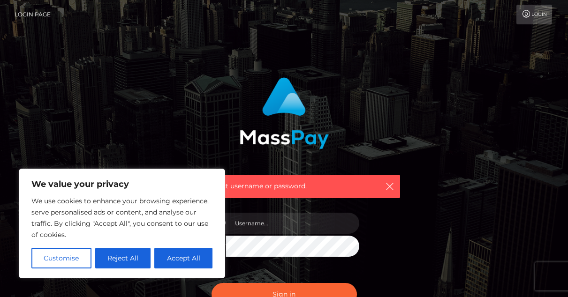  Describe the element at coordinates (32, 15) in the screenshot. I see `a: Login Page` at that location.